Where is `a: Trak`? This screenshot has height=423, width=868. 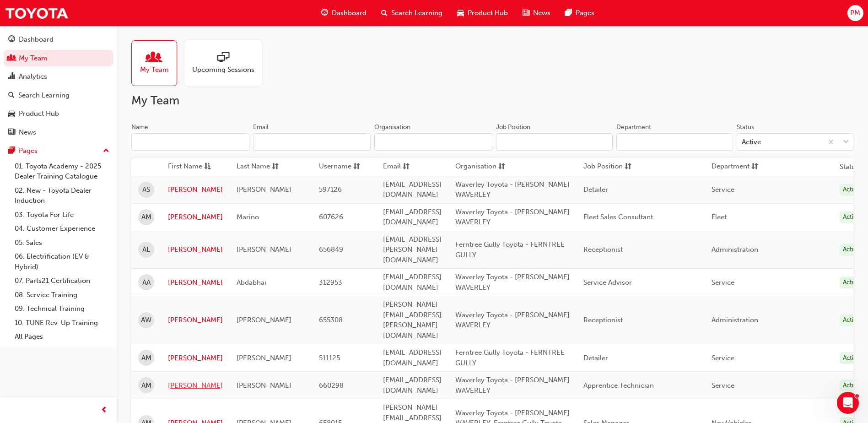
a: Trak is located at coordinates (37, 13).